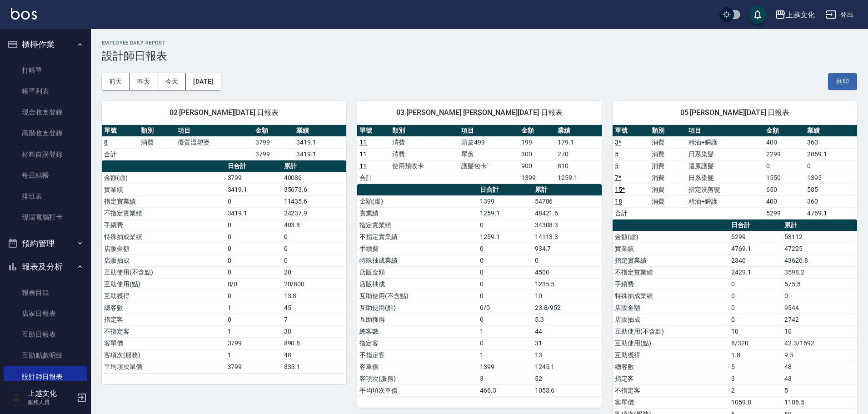  Describe the element at coordinates (784, 178) in the screenshot. I see `td: 1550` at that location.